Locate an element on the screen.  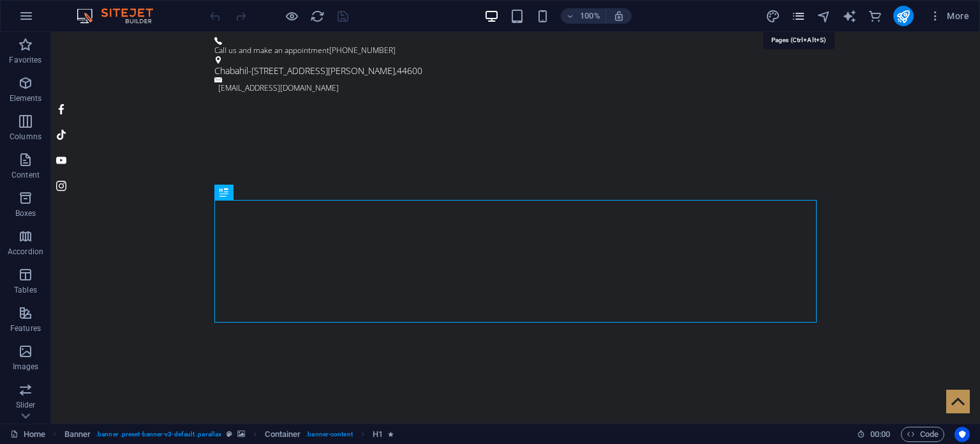
p: Accordion is located at coordinates (25, 251).